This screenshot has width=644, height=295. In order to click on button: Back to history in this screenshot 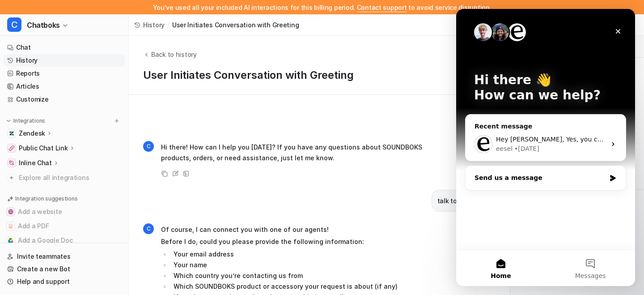, I will do `click(170, 54)`.